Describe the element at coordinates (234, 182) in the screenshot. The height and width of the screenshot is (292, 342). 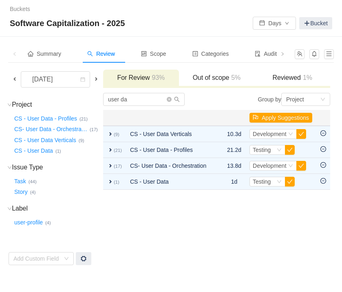
I see `td: 1d` at that location.